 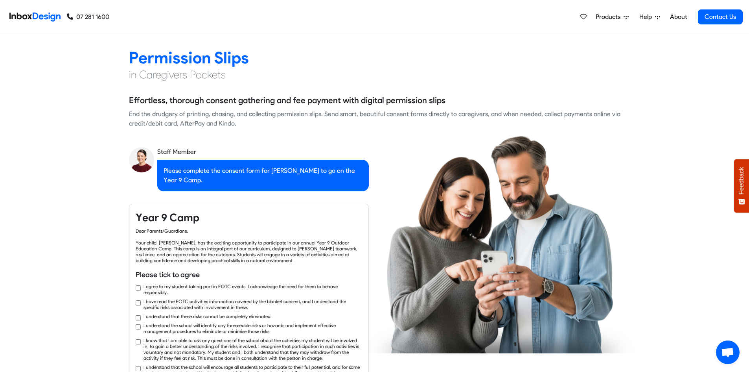 I want to click on div: End the drudgery of printing, chasing, and collecting permission slips. Send smart, beautiful con..., so click(x=375, y=119).